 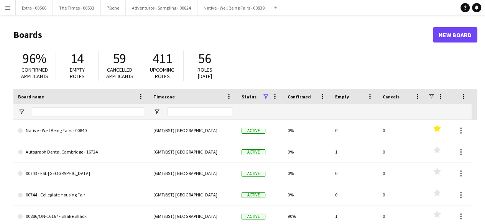 What do you see at coordinates (81, 152) in the screenshot?
I see `a: Autograph Dental Cambridge - 16724` at bounding box center [81, 152].